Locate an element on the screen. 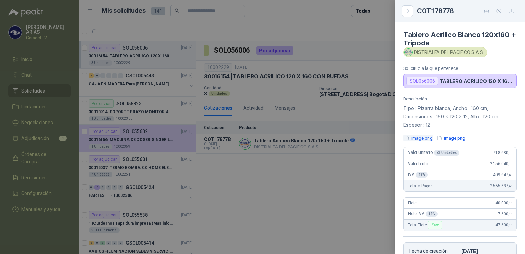 The width and height of the screenshot is (525, 254). p: Descripción is located at coordinates (460, 99).